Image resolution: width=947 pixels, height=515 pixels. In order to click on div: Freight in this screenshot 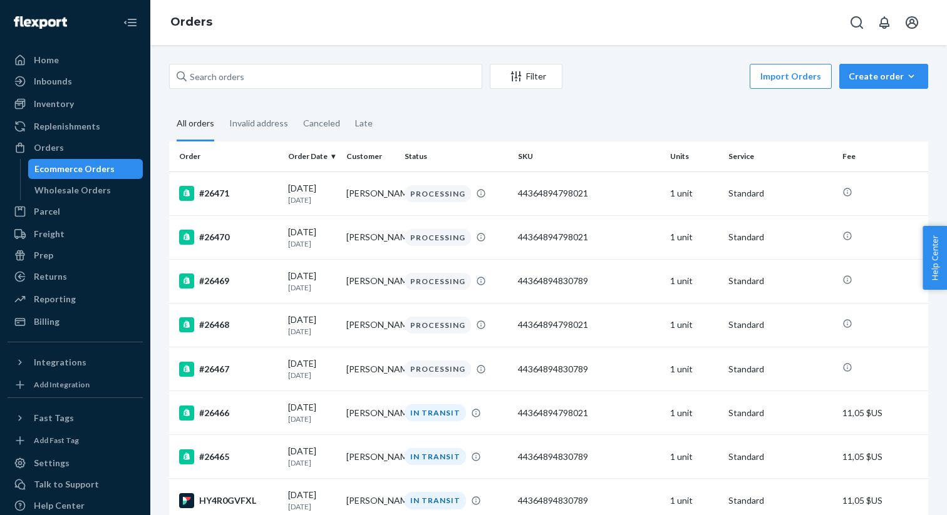, I will do `click(49, 234)`.